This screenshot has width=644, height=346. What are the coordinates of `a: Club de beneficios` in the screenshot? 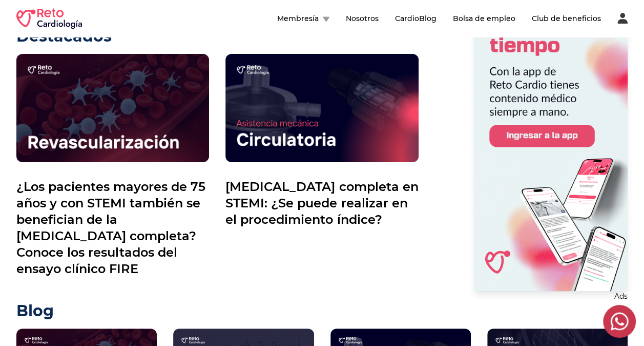 It's located at (566, 19).